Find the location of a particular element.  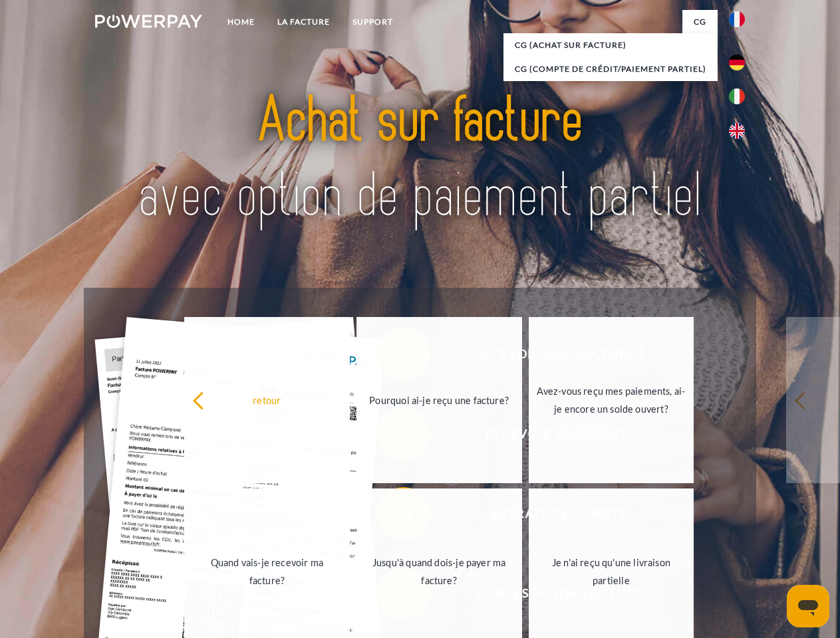

img: fr is located at coordinates (737, 19).